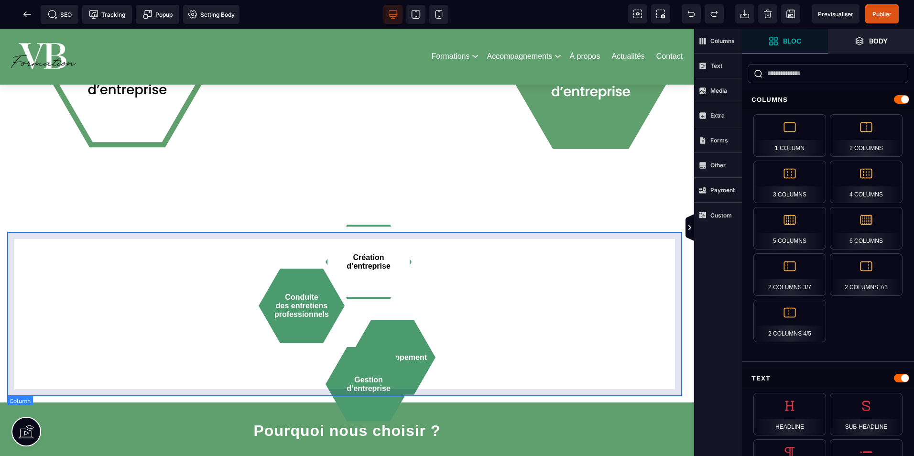  Describe the element at coordinates (828, 378) in the screenshot. I see `div: Text` at that location.